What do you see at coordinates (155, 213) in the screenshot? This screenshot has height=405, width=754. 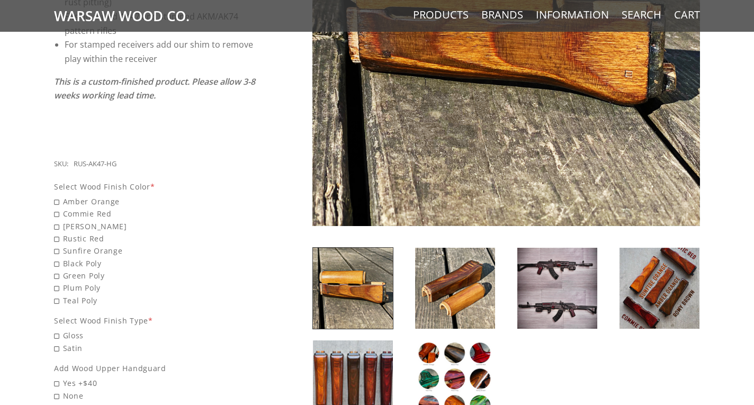 I see `span: Commie Red` at bounding box center [155, 213].